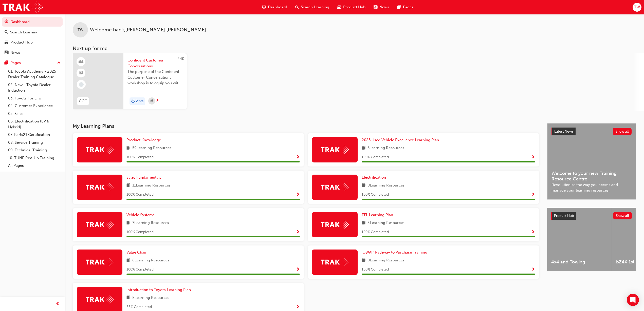 This screenshot has height=311, width=644. What do you see at coordinates (564, 131) in the screenshot?
I see `span: Latest News` at bounding box center [564, 131].